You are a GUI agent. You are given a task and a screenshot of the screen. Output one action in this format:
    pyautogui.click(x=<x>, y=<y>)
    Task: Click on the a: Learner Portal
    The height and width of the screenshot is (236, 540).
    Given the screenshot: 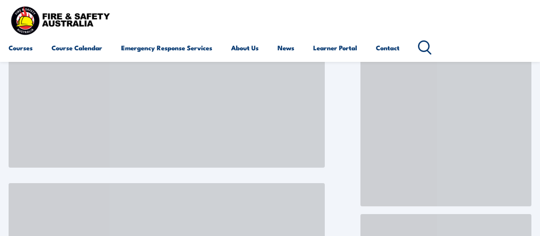 What is the action you would take?
    pyautogui.click(x=335, y=48)
    